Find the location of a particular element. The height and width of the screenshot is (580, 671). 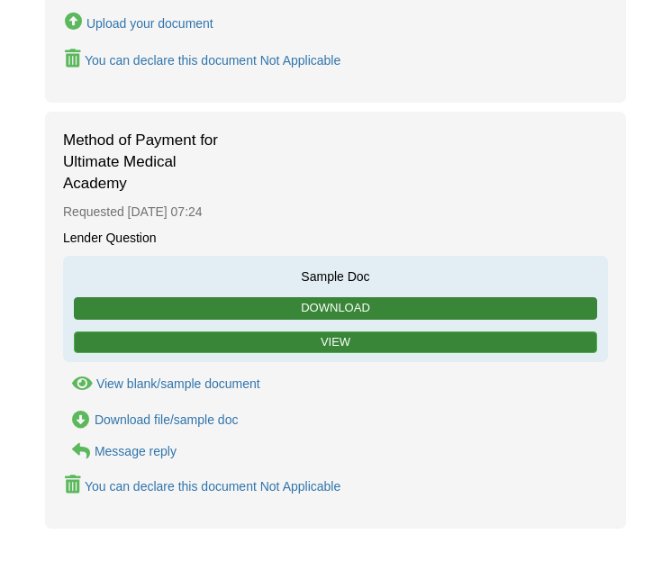

span: Sample Doc is located at coordinates (335, 275).